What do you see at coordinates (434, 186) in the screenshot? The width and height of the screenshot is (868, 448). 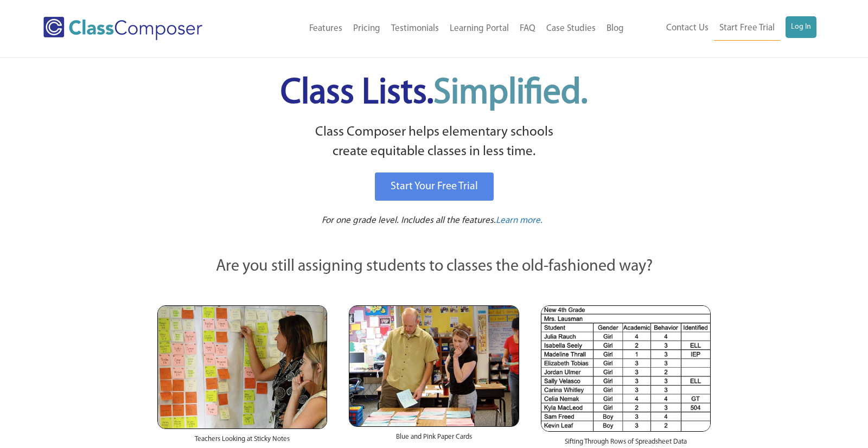 I see `a: Start Your Free Trial` at bounding box center [434, 186].